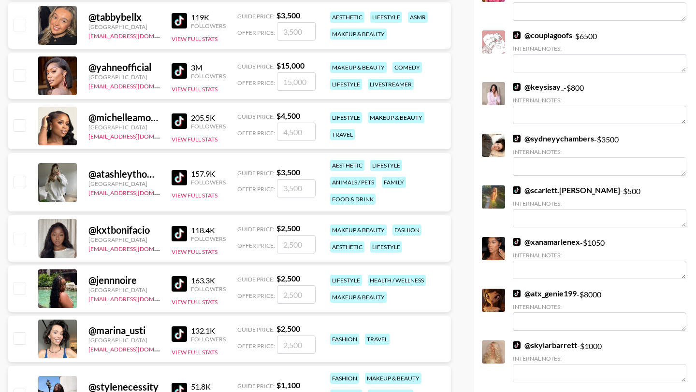 The height and width of the screenshot is (392, 696). I want to click on div: @ jennnoire, so click(124, 280).